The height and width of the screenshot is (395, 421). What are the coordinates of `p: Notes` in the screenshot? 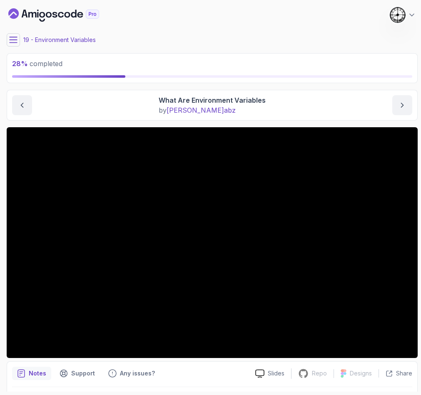 It's located at (37, 374).